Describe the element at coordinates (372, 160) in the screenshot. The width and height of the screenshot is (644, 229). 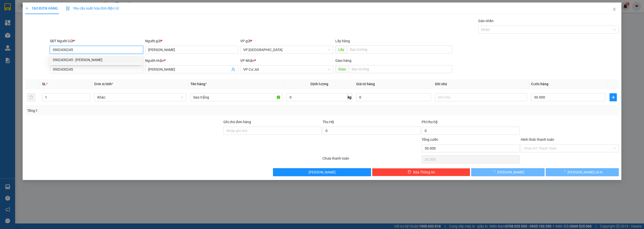
I see `div: Chưa thanh toán` at that location.